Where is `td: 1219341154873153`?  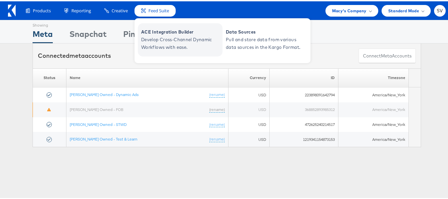 td: 1219341154873153 is located at coordinates (304, 138).